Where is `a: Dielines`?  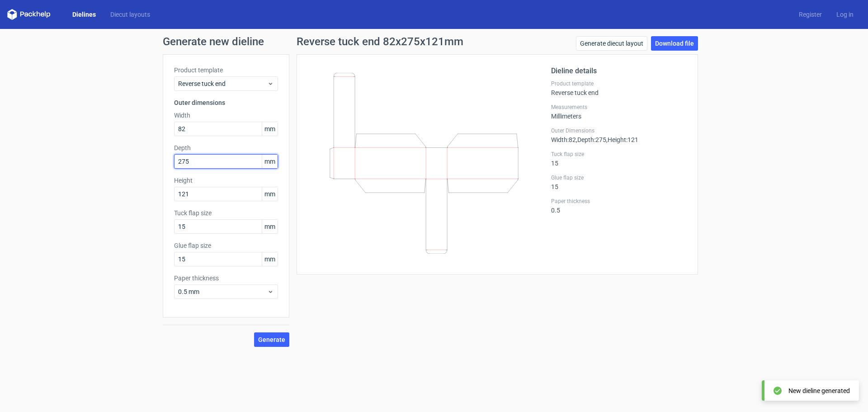 a: Dielines is located at coordinates (84, 14).